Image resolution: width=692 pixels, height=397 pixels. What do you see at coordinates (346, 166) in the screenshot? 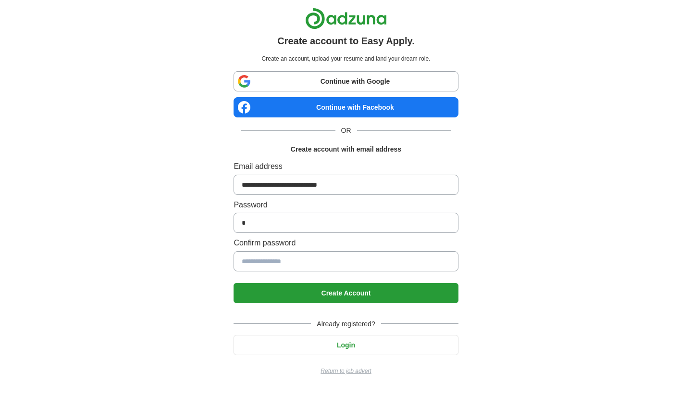
I see `label: Email address` at bounding box center [346, 166].